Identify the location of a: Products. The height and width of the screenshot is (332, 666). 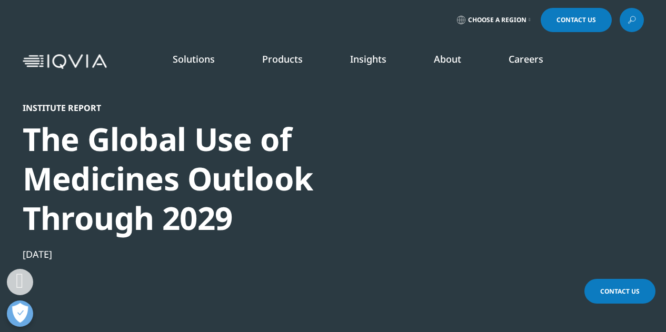
(282, 59).